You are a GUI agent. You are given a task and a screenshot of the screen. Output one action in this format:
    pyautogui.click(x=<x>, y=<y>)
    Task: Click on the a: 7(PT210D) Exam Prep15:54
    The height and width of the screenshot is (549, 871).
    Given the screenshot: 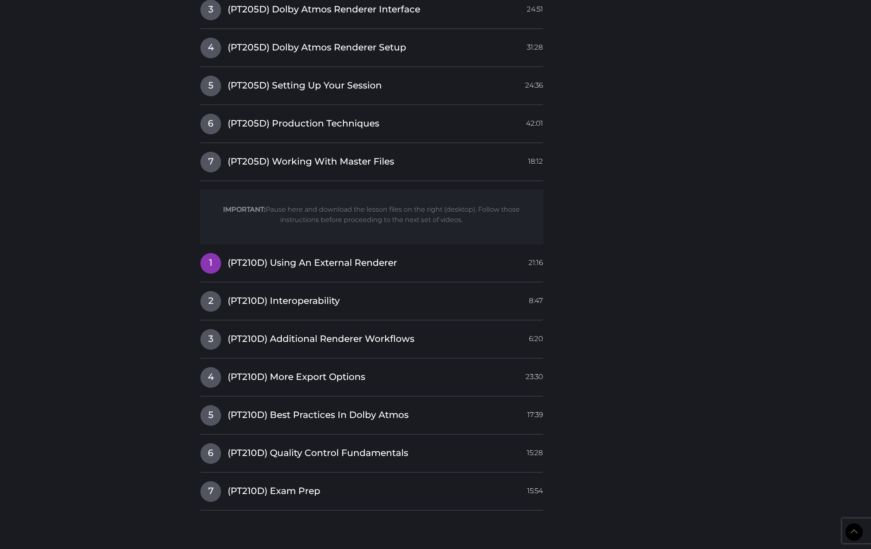 What is the action you would take?
    pyautogui.click(x=371, y=489)
    